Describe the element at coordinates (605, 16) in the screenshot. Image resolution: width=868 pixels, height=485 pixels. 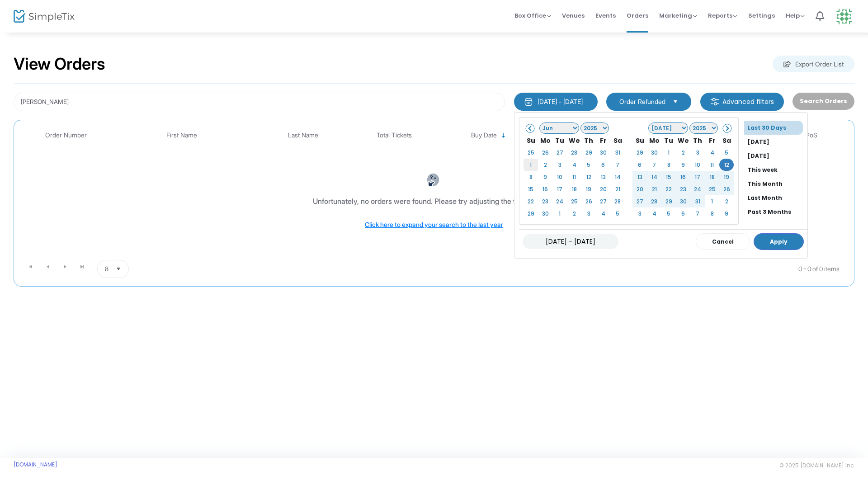
I see `span: Events` at that location.